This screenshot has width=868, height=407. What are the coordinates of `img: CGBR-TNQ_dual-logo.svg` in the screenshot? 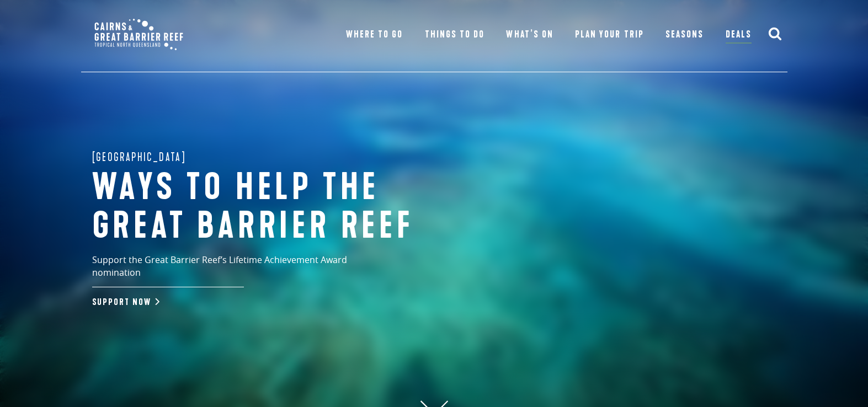 It's located at (139, 34).